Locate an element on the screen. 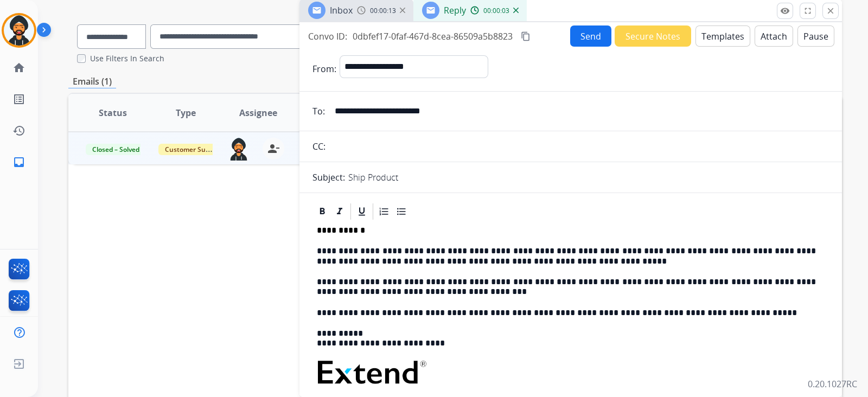  span: 0dbfef17-0faf-467d-8cea-86509a5b8823 is located at coordinates (433, 36).